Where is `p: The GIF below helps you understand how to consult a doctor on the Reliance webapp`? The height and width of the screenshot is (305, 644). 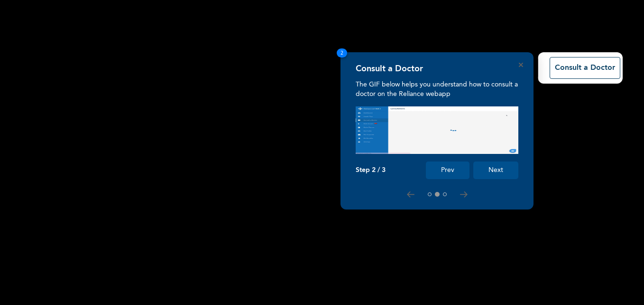
p: The GIF below helps you understand how to consult a doctor on the Reliance webapp is located at coordinates (437, 89).